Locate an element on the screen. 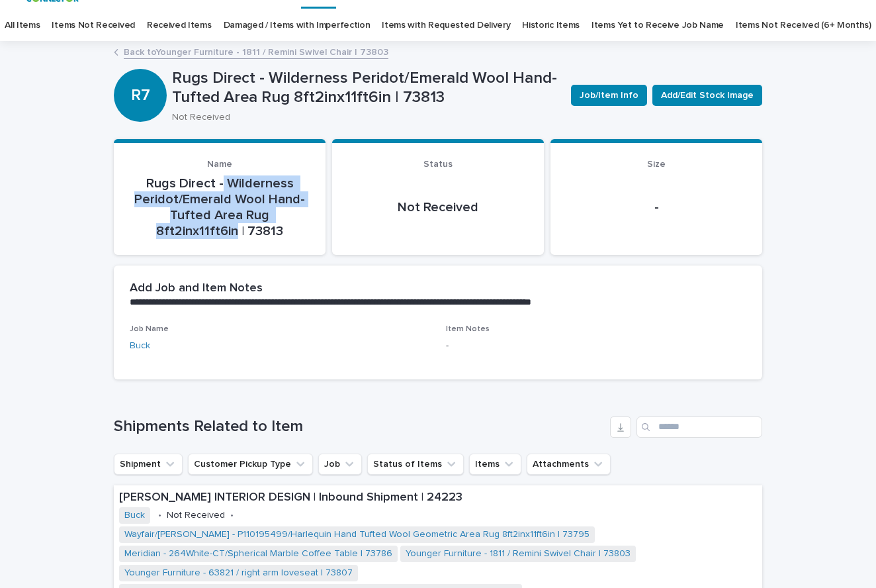 The image size is (876, 588). span: Status is located at coordinates (438, 164).